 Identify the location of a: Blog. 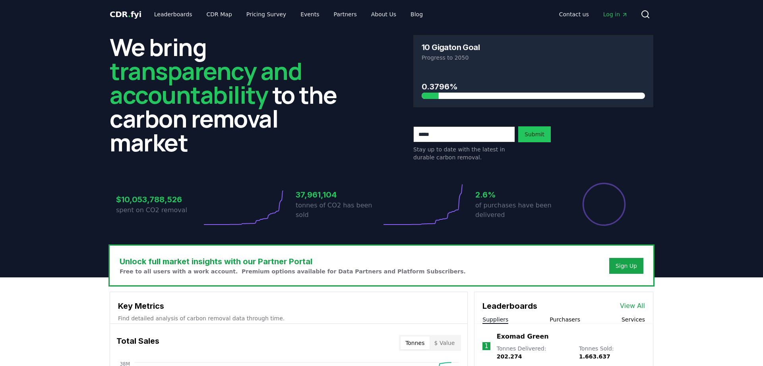
(417, 14).